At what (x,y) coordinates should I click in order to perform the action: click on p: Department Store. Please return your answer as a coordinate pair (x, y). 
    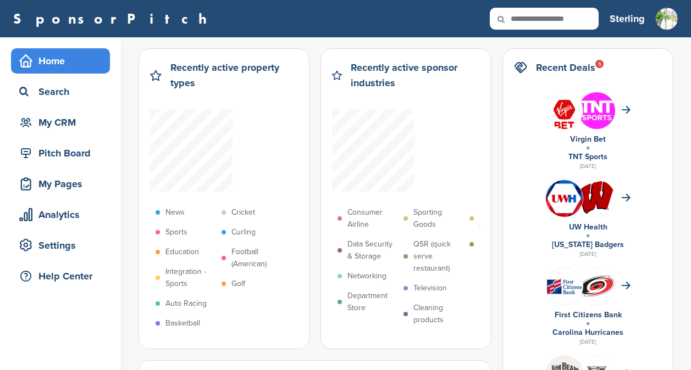
    Looking at the image, I should click on (373, 302).